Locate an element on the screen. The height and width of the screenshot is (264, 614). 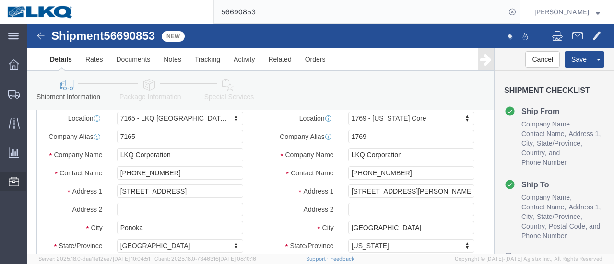
img: logo is located at coordinates (40, 12).